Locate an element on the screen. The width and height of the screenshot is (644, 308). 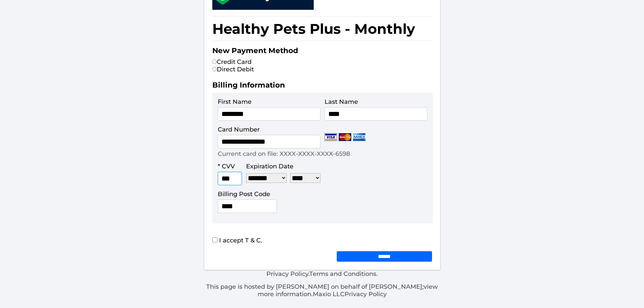
label: Direct Debit is located at coordinates (233, 69).